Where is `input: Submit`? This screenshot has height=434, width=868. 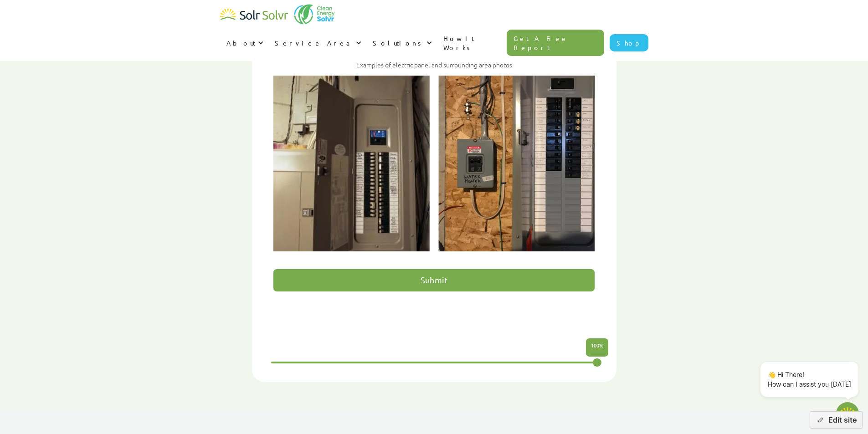
input: Submit is located at coordinates (434, 280).